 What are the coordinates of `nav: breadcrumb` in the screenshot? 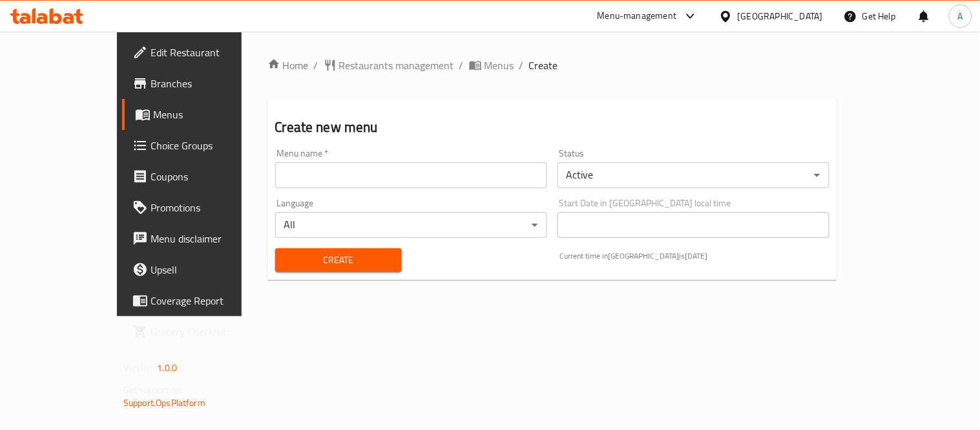 It's located at (552, 66).